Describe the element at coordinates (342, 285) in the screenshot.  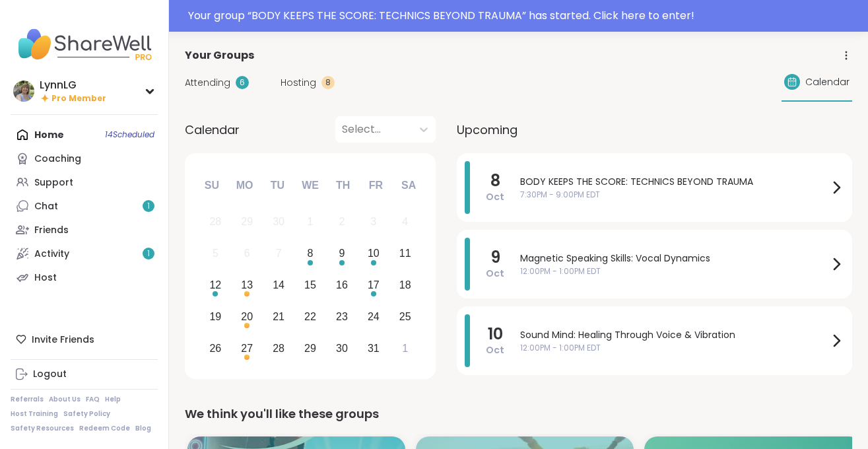
I see `div: 16` at that location.